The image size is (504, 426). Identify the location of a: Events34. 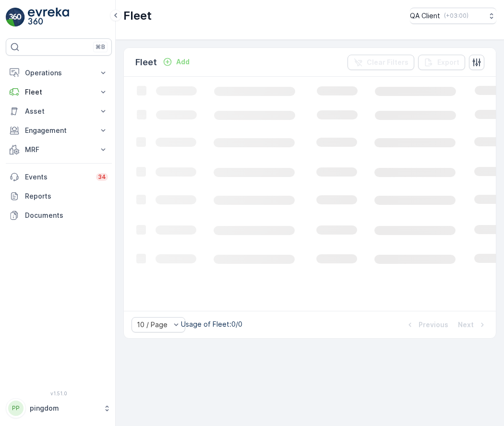
(59, 177).